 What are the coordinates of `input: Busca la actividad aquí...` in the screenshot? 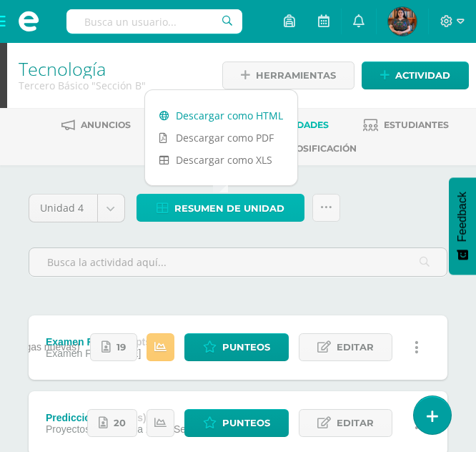 It's located at (238, 261).